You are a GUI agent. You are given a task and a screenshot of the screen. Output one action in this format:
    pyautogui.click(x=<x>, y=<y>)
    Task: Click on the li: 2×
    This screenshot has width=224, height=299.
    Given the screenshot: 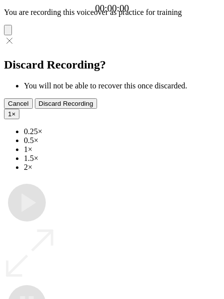 What is the action you would take?
    pyautogui.click(x=122, y=168)
    